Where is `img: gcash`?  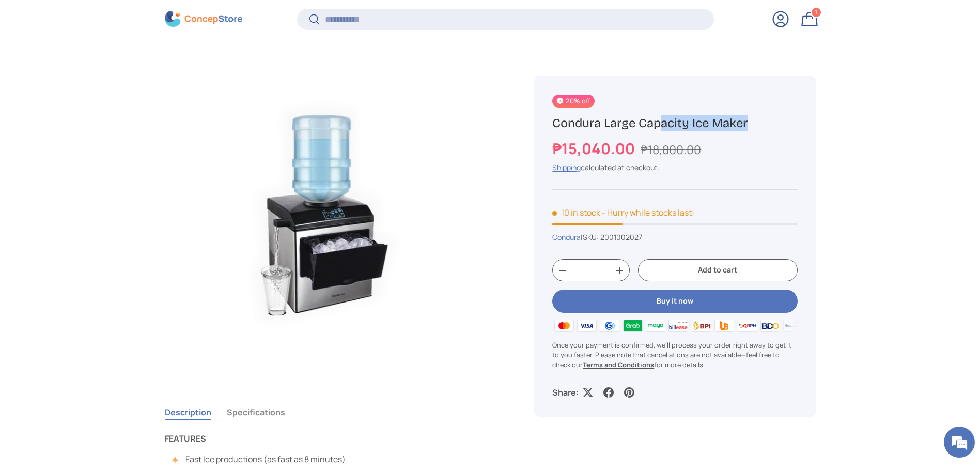 img: gcash is located at coordinates (609, 326).